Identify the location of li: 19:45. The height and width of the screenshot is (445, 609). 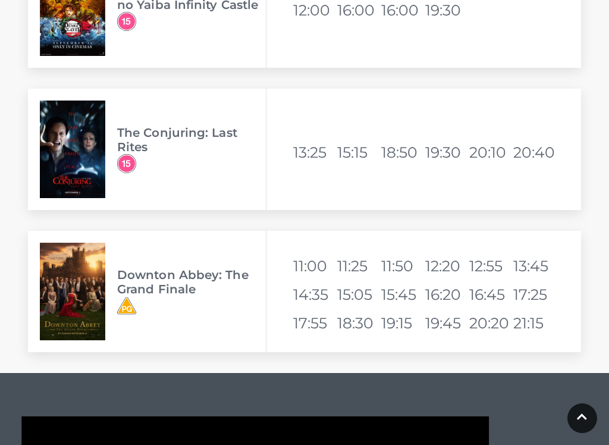
(446, 323).